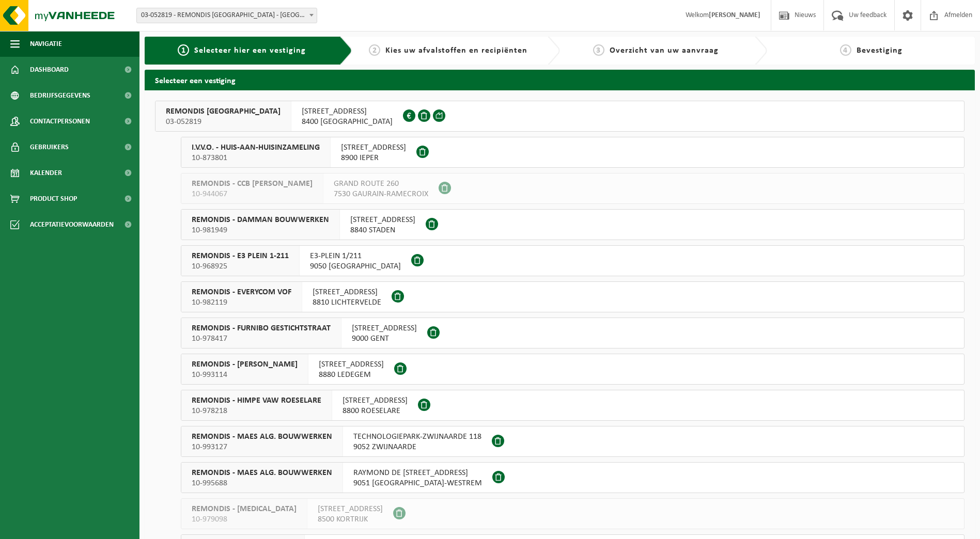  Describe the element at coordinates (383, 230) in the screenshot. I see `span: 8840 STADEN` at that location.